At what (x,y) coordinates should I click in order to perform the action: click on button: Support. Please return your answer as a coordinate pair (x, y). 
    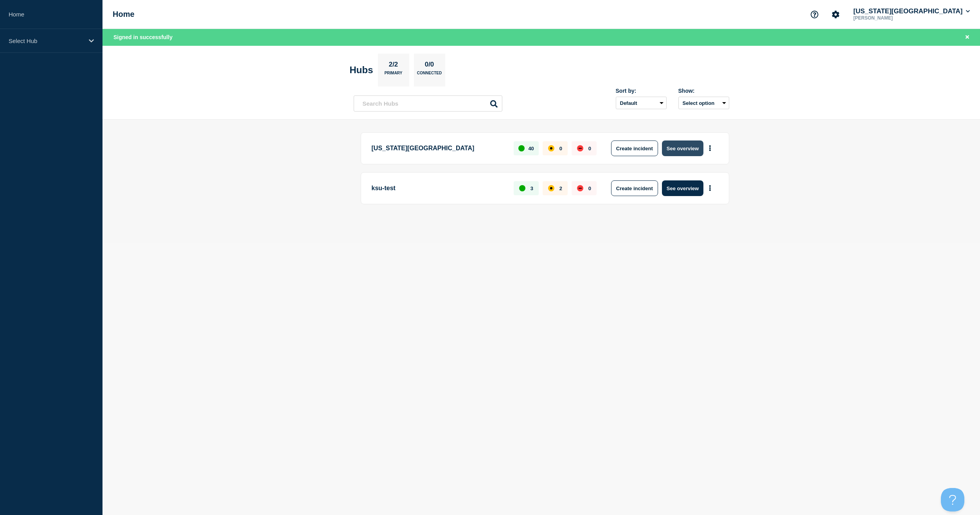
    Looking at the image, I should click on (815, 14).